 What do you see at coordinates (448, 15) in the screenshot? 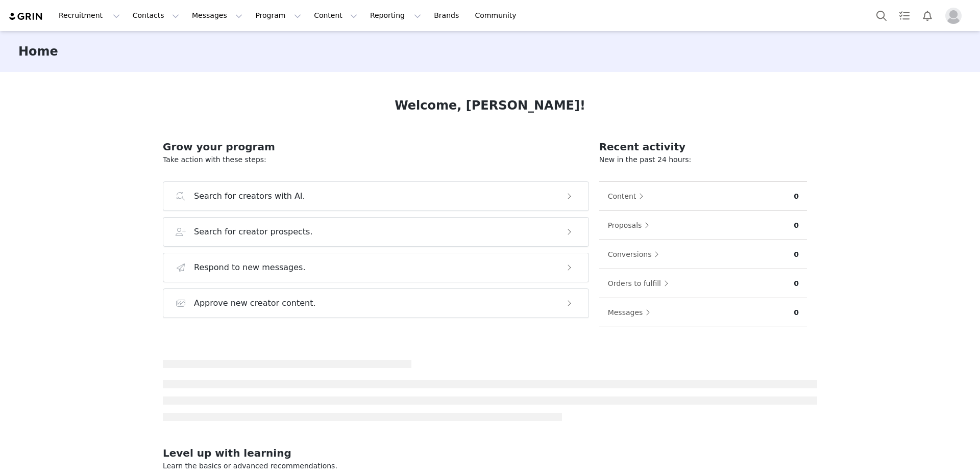
I see `a: Brands` at bounding box center [448, 15].